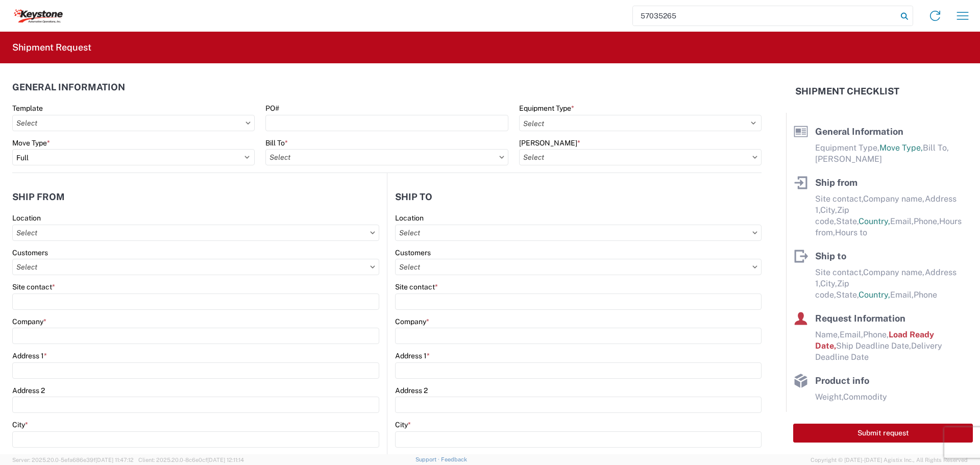 Image resolution: width=980 pixels, height=465 pixels. What do you see at coordinates (547, 108) in the screenshot?
I see `label: Equipment Type` at bounding box center [547, 108].